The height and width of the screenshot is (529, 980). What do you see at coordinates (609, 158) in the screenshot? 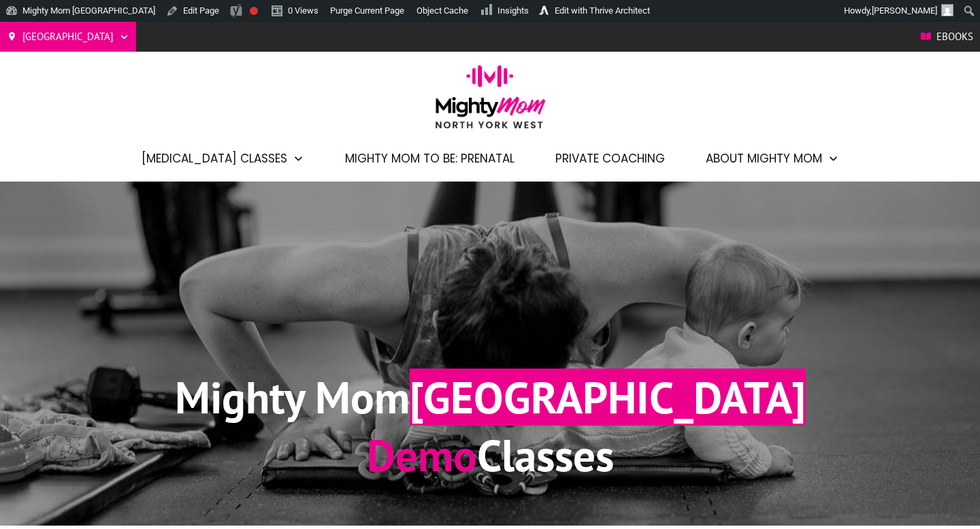
I see `span: Private Coaching` at bounding box center [609, 158].